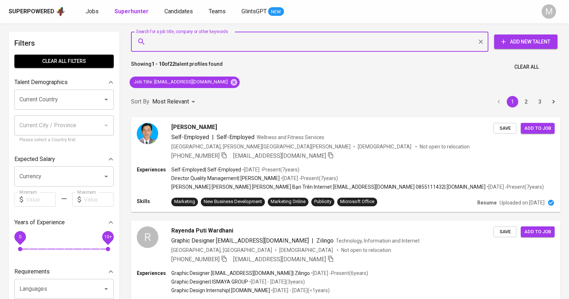 The height and width of the screenshot is (299, 569). Describe the element at coordinates (288, 202) in the screenshot. I see `div: Marketing Online` at that location.